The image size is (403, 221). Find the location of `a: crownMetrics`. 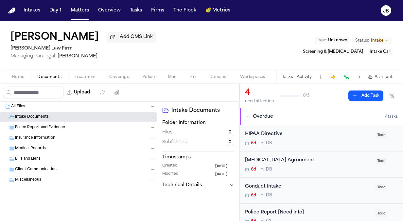

a: crownMetrics is located at coordinates (218, 10).